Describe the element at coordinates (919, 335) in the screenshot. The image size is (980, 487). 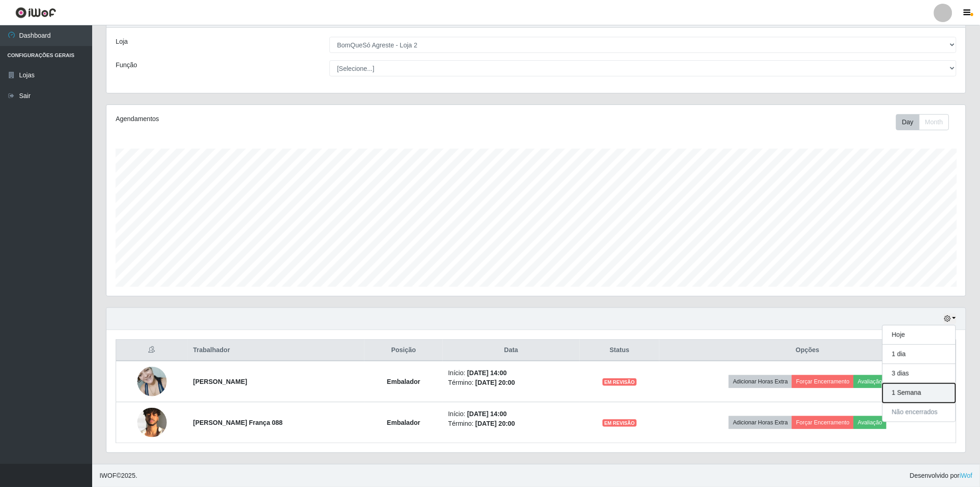
I see `button: Hoje` at that location.